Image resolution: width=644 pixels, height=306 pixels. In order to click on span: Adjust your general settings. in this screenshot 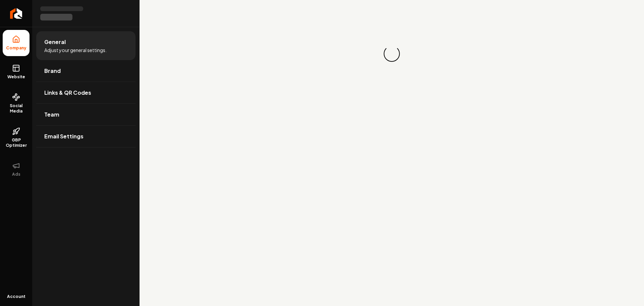, I will do `click(75, 50)`.